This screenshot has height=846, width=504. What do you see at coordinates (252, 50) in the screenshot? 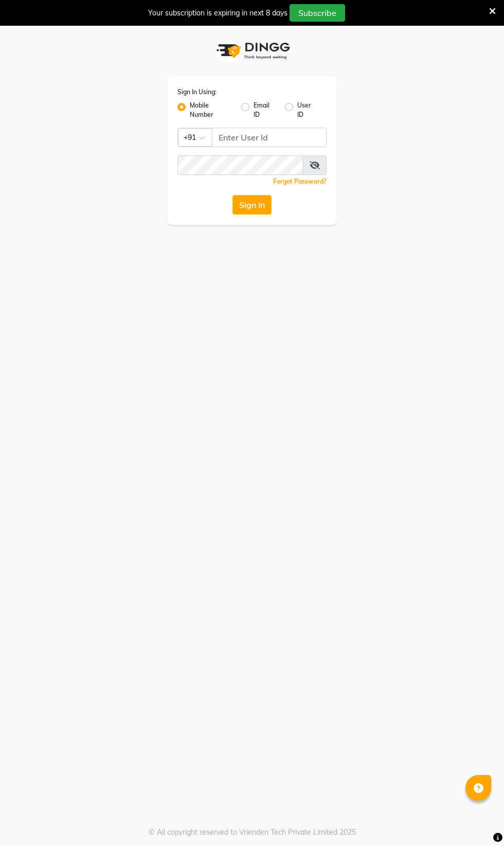
I see `img: logo1.svg` at bounding box center [252, 50].